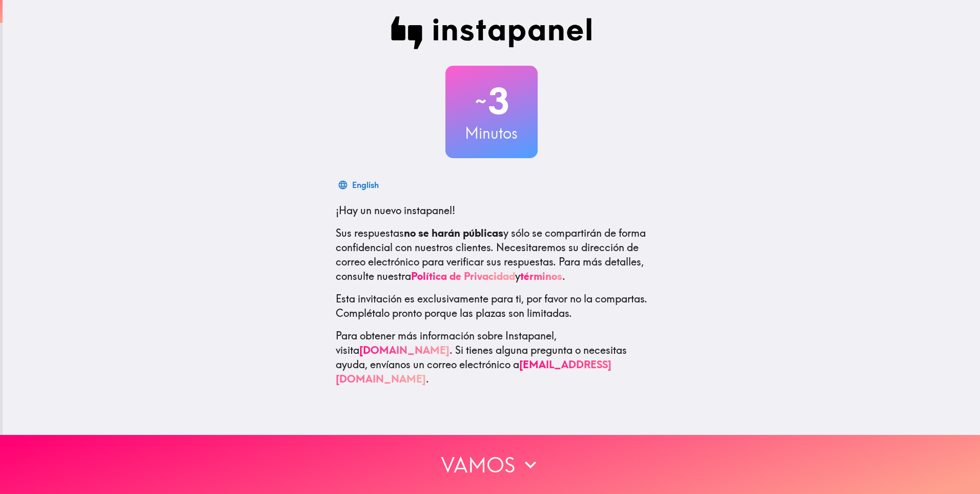  I want to click on h3: Minutos, so click(492, 133).